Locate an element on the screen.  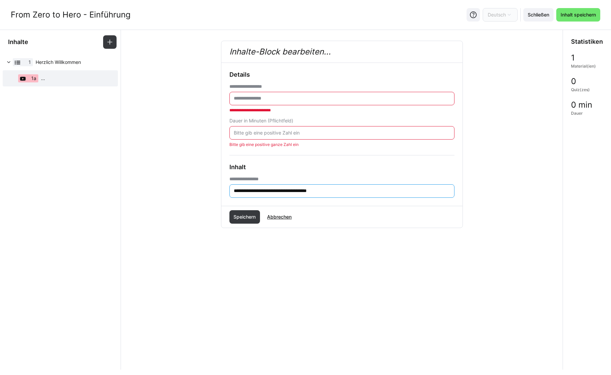
button: Abbrechen is located at coordinates (279, 217).